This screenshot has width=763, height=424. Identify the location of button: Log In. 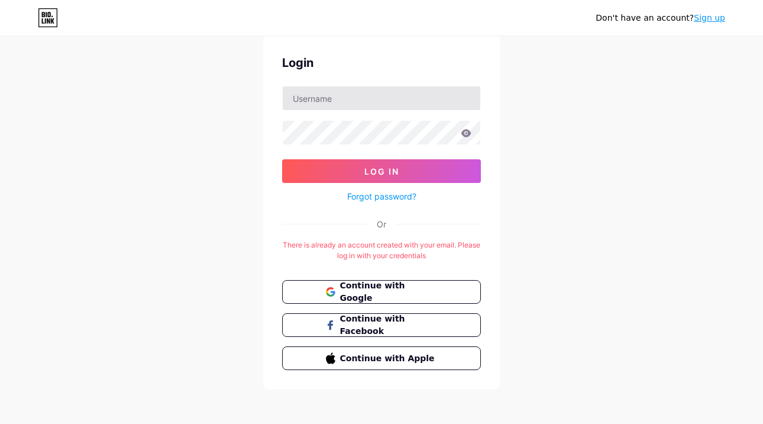
(382, 171).